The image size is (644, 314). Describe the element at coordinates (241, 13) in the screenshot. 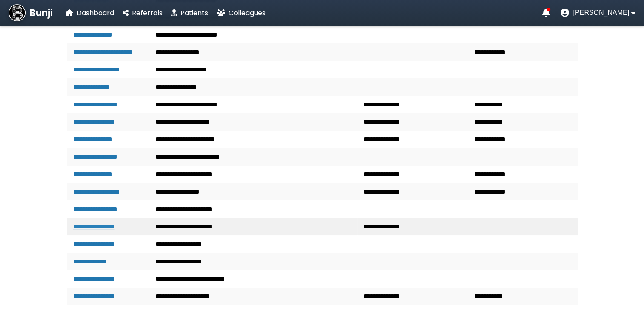

I see `a: Colleagues` at that location.